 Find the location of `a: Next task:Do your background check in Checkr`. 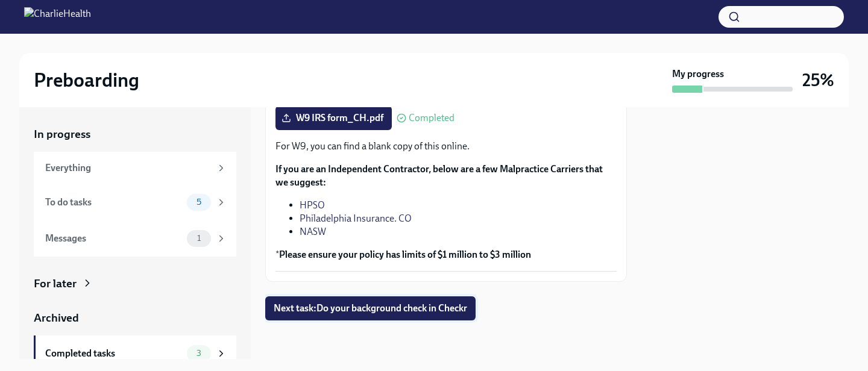

a: Next task:Do your background check in Checkr is located at coordinates (370, 308).